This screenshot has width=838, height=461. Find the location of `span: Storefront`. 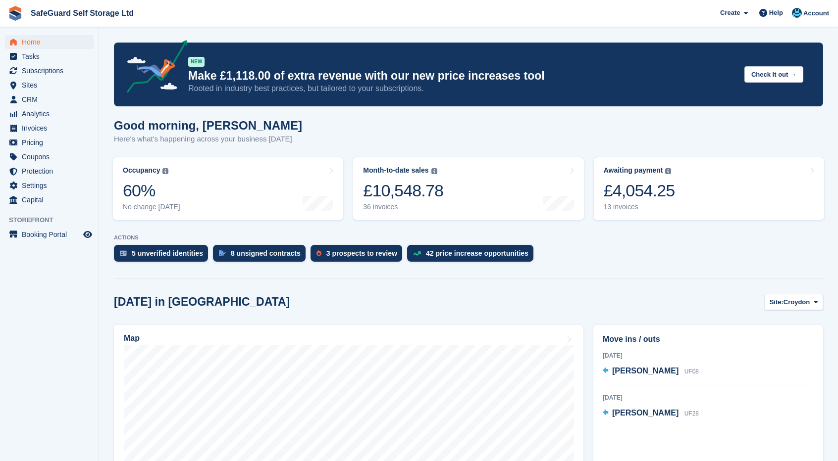

span: Storefront is located at coordinates (53, 220).